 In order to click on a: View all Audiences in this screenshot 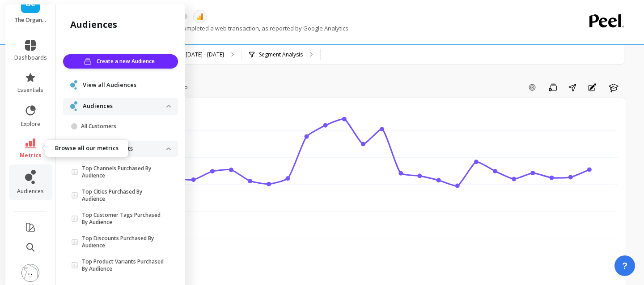, I will do `click(127, 85)`.